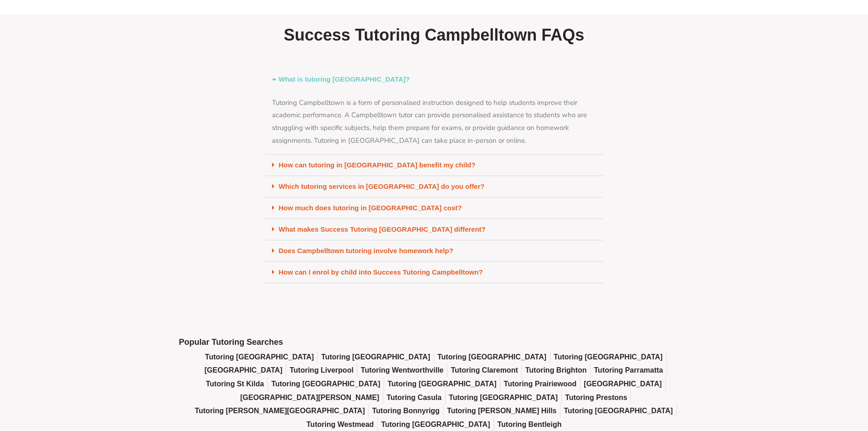  I want to click on a: Tutoring Claremont, so click(484, 370).